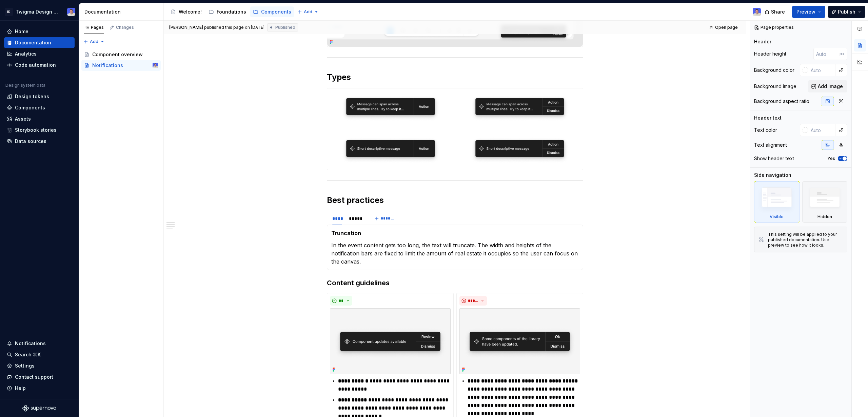 The image size is (868, 417). I want to click on a: NotificationsMauro Berteri, so click(121, 65).